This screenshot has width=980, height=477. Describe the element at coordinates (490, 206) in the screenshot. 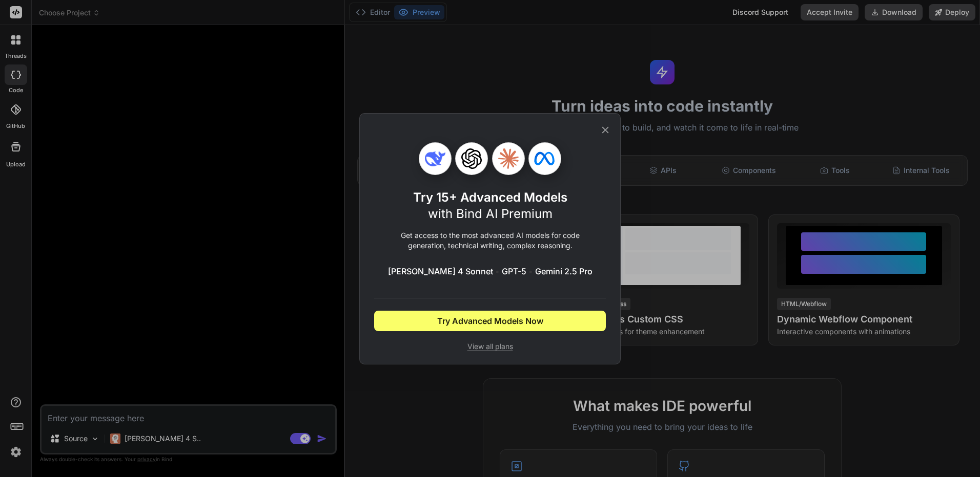

I see `h1: Try 15+ Advanced Models` at that location.